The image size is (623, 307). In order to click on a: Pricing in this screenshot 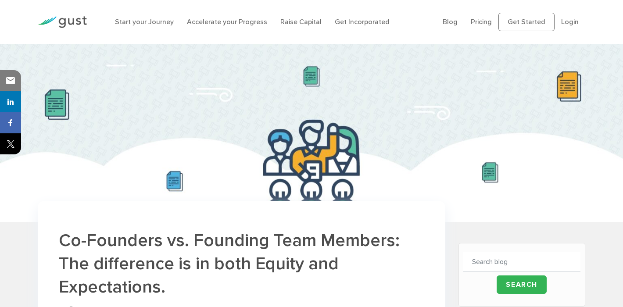, I will do `click(481, 21)`.